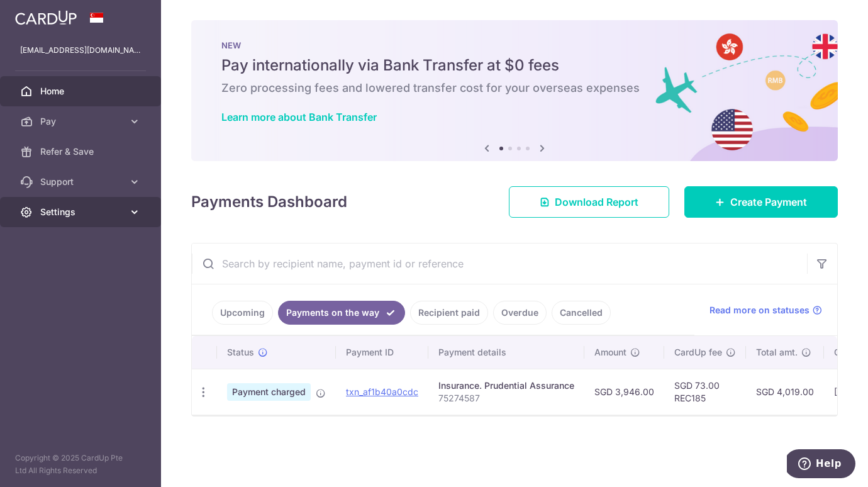 The width and height of the screenshot is (868, 487). What do you see at coordinates (46, 18) in the screenshot?
I see `img: CardUp` at bounding box center [46, 18].